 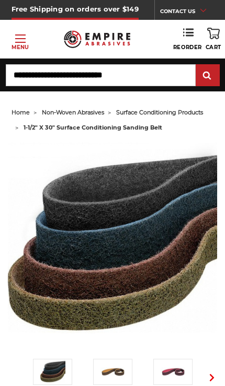 I want to click on span: Cart, so click(x=213, y=47).